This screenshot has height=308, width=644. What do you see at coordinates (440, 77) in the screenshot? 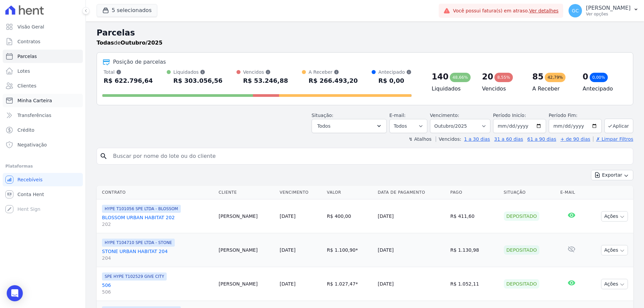
I see `div: 140` at bounding box center [440, 77].